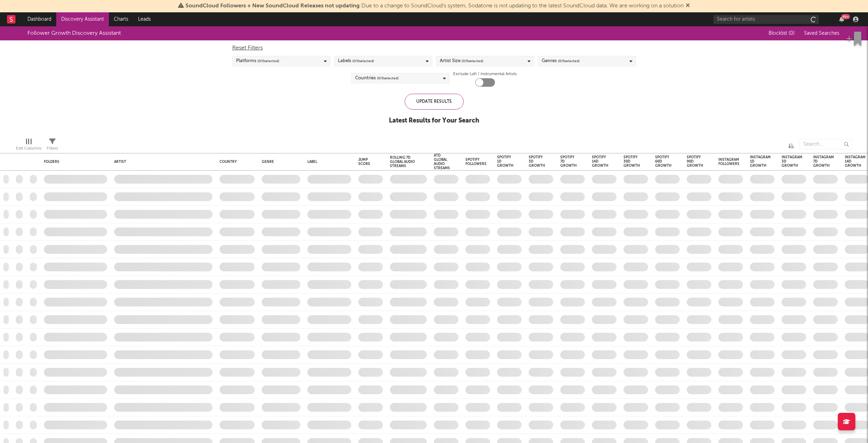 The width and height of the screenshot is (868, 443). Describe the element at coordinates (434, 48) in the screenshot. I see `div: Reset Filters` at that location.